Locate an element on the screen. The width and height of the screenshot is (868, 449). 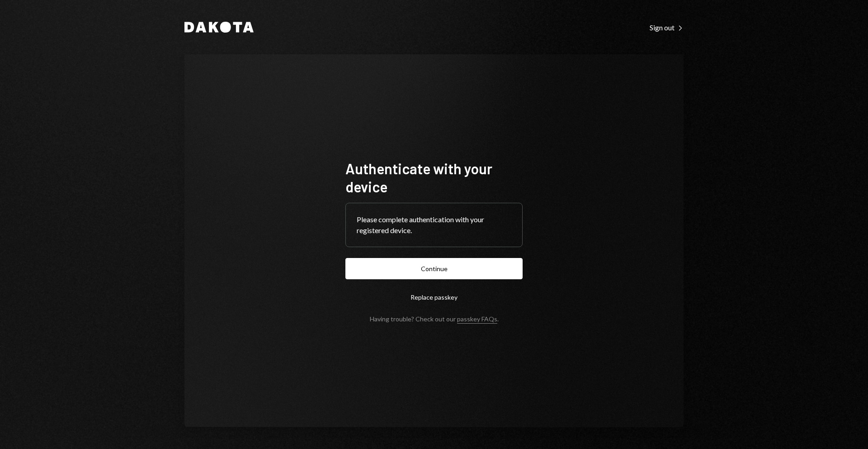
div: Sign out is located at coordinates (666, 28).